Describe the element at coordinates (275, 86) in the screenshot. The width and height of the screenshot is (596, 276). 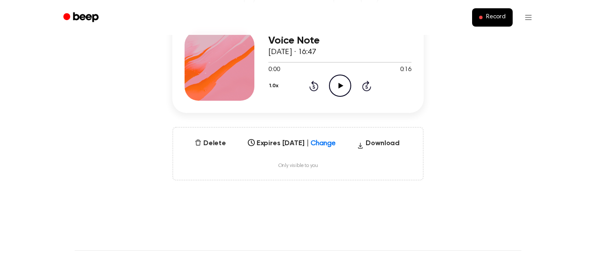
I see `button: 1.0x` at that location.